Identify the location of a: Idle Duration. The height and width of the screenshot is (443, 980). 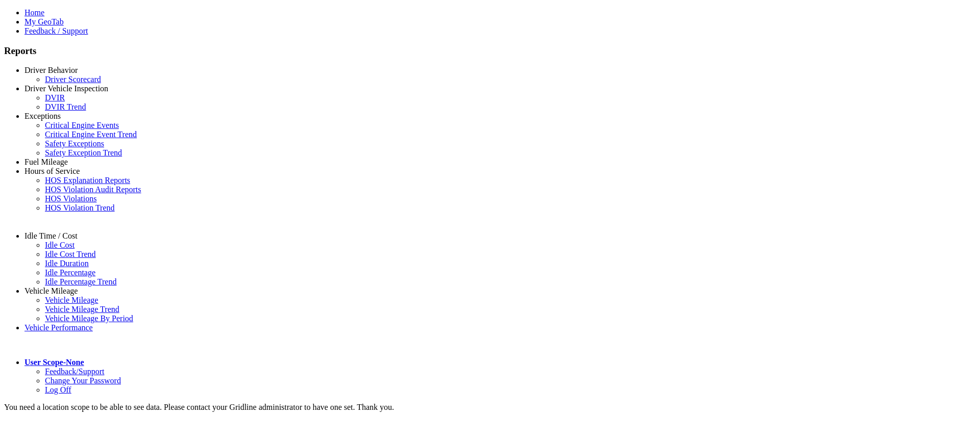
(67, 263).